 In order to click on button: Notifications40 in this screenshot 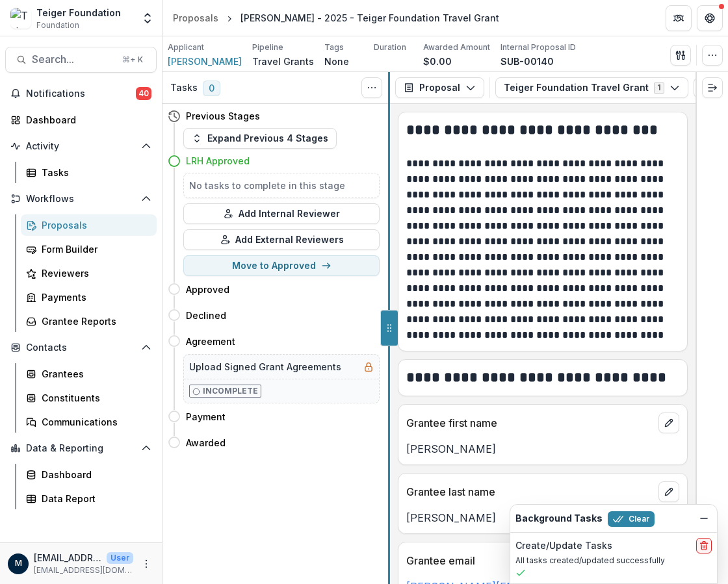, I will do `click(81, 94)`.